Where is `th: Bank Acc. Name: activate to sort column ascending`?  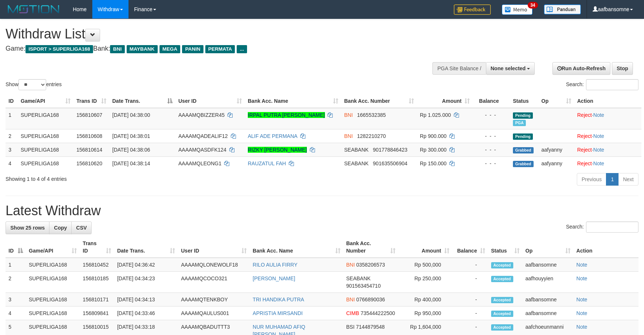 th: Bank Acc. Name: activate to sort column ascending is located at coordinates (293, 101).